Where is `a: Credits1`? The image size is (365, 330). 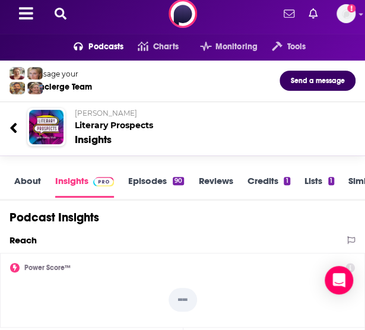 a: Credits1 is located at coordinates (268, 186).